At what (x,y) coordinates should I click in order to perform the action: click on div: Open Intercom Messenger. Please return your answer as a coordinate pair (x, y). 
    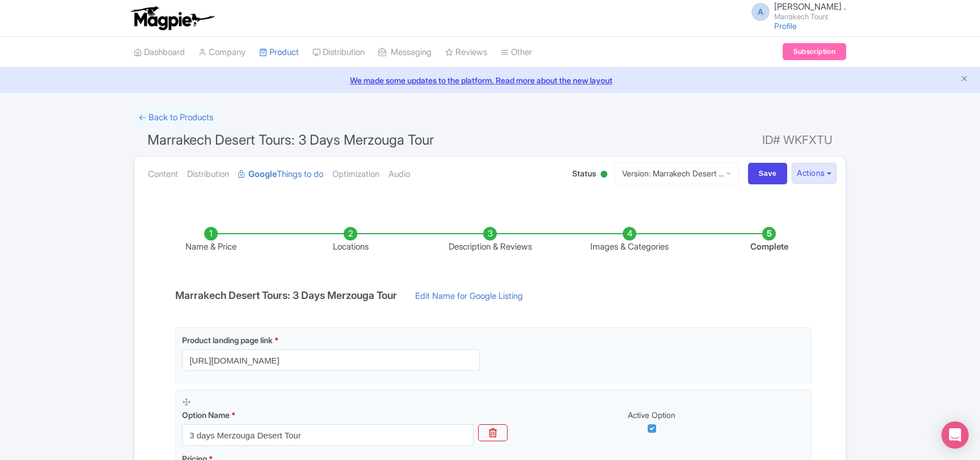
    Looking at the image, I should click on (955, 435).